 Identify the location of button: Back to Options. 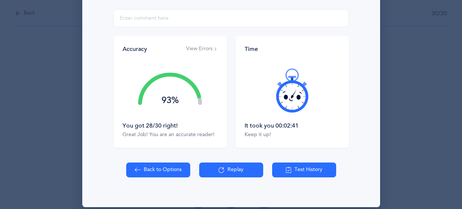
(158, 170).